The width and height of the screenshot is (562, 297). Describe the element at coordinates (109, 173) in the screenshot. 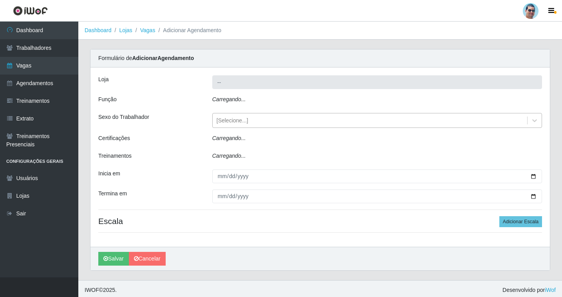

I see `label: Inicia em` at that location.